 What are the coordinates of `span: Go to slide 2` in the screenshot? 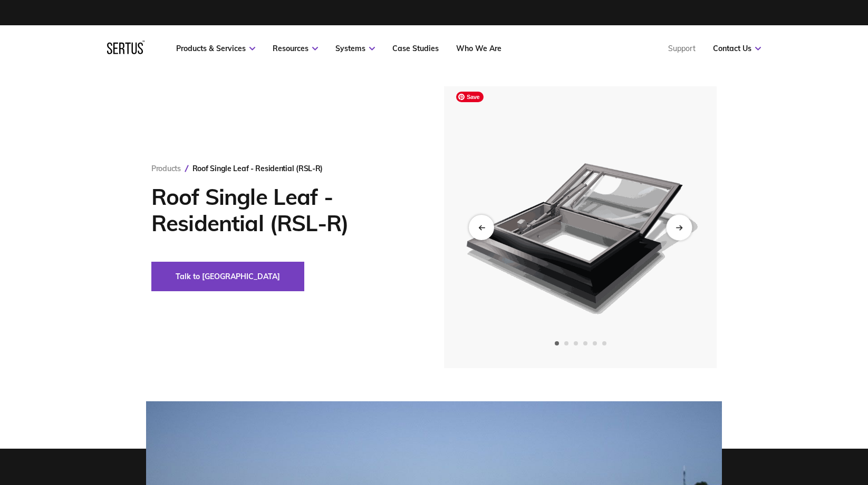 It's located at (566, 343).